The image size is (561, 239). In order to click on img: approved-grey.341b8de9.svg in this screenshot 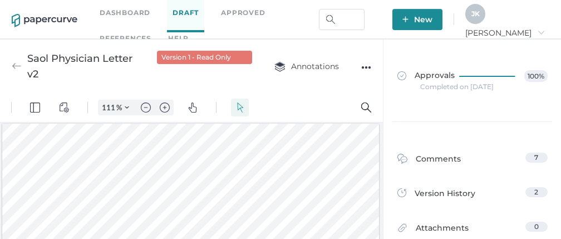, I will do `click(402, 76)`.